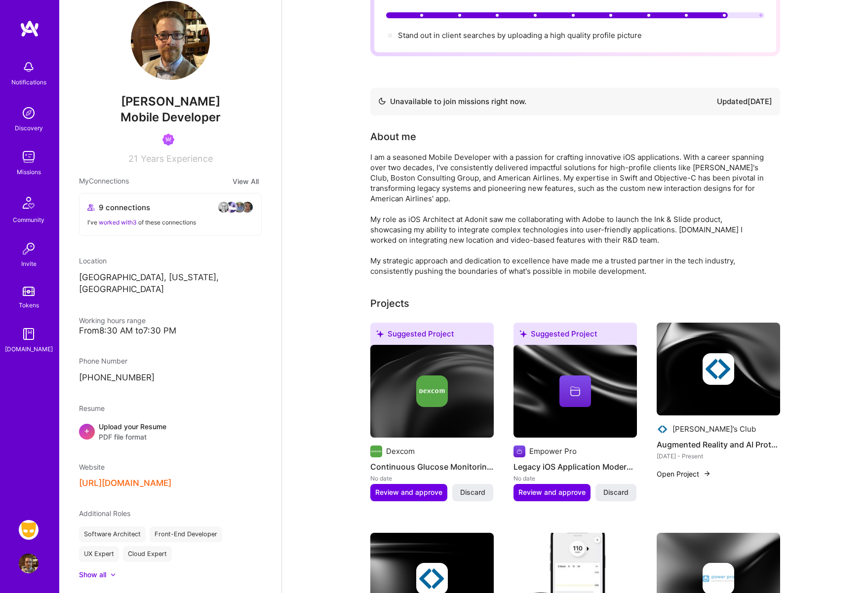  I want to click on div: Notifications, so click(29, 82).